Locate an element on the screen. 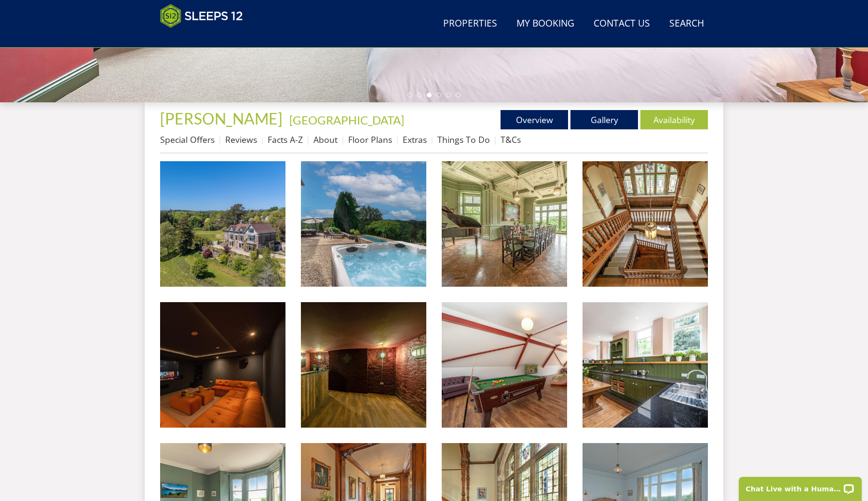  a: Extras is located at coordinates (415, 139).